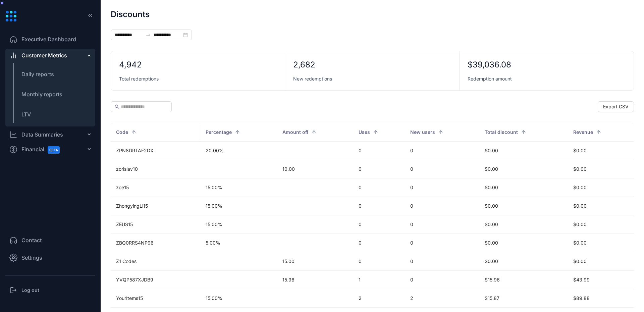  Describe the element at coordinates (523, 298) in the screenshot. I see `td: $15.87` at that location.